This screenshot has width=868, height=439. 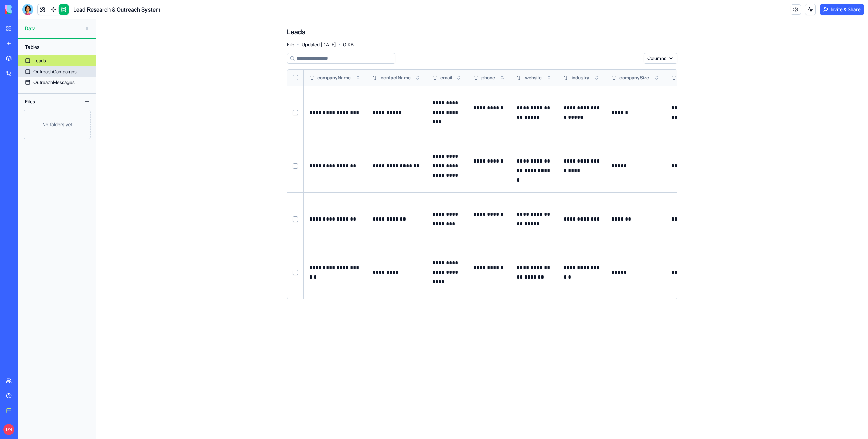 I want to click on span: email, so click(x=446, y=77).